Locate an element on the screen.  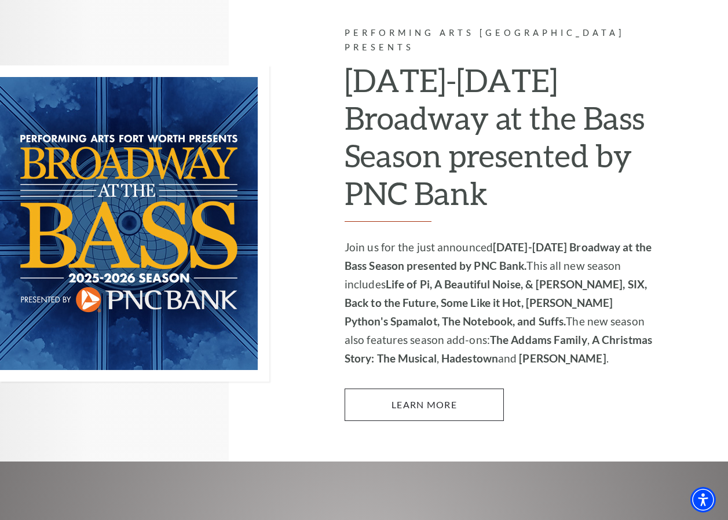
strong: Hadestown is located at coordinates (470, 358).